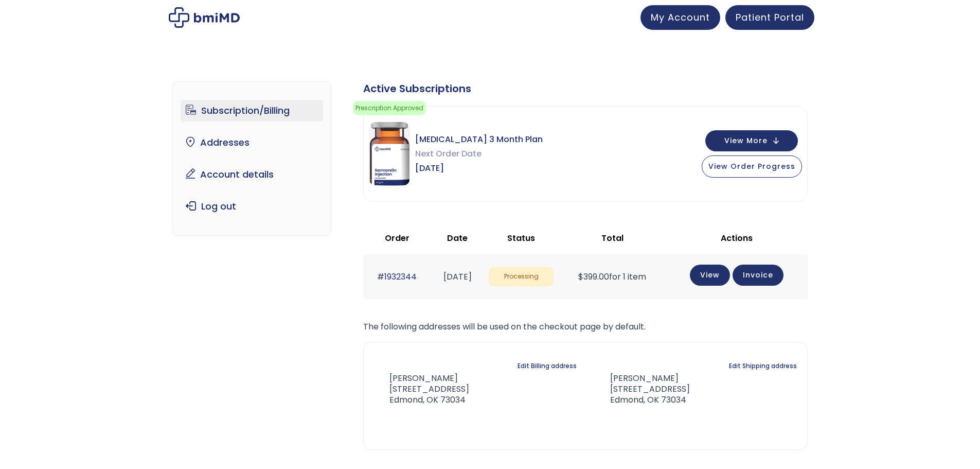 Image resolution: width=980 pixels, height=469 pixels. I want to click on span: View Order Progress, so click(752, 166).